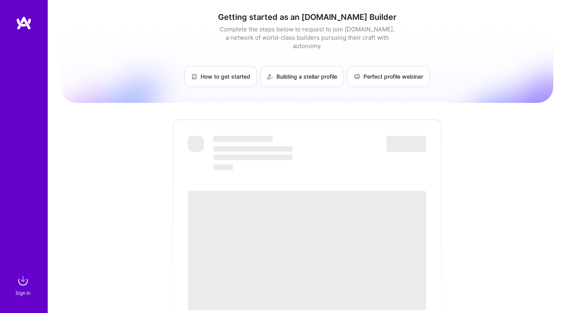 Image resolution: width=566 pixels, height=313 pixels. What do you see at coordinates (388, 76) in the screenshot?
I see `a: Perfect profile webinar` at bounding box center [388, 76].